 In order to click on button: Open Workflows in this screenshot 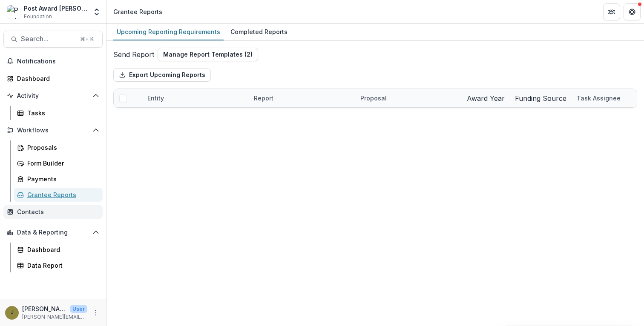, I will do `click(53, 130)`.